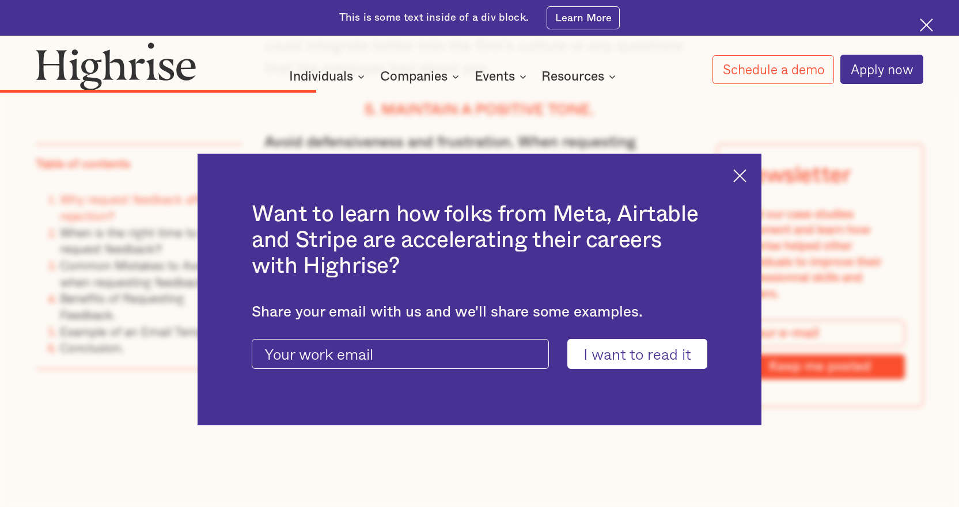 This screenshot has height=507, width=959. Describe the element at coordinates (882, 69) in the screenshot. I see `a: Apply now` at that location.